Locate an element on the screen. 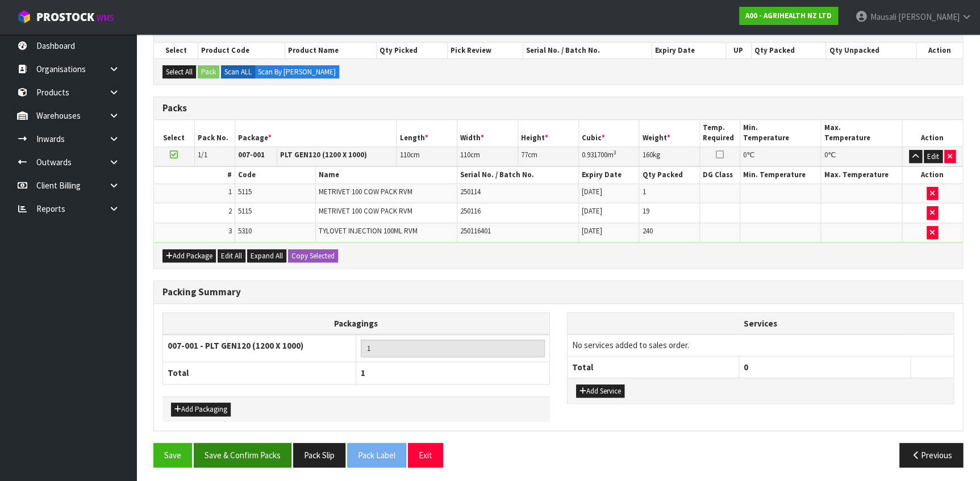 The image size is (980, 481). th: Package is located at coordinates (315, 133).